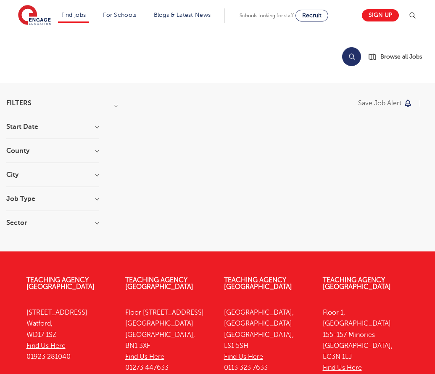 The height and width of the screenshot is (374, 435). What do you see at coordinates (53, 223) in the screenshot?
I see `h3: Sector` at bounding box center [53, 223].